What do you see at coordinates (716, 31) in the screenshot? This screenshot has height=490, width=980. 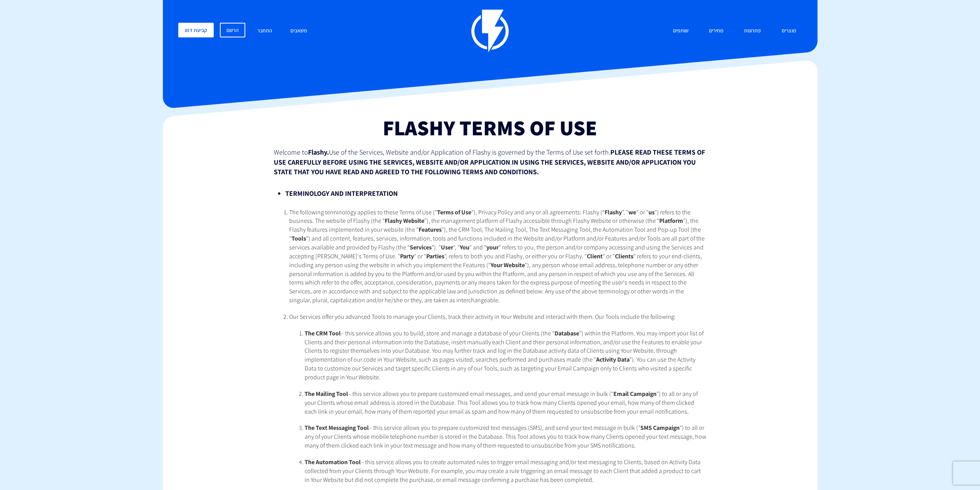 I see `a: מחירים` at bounding box center [716, 31].